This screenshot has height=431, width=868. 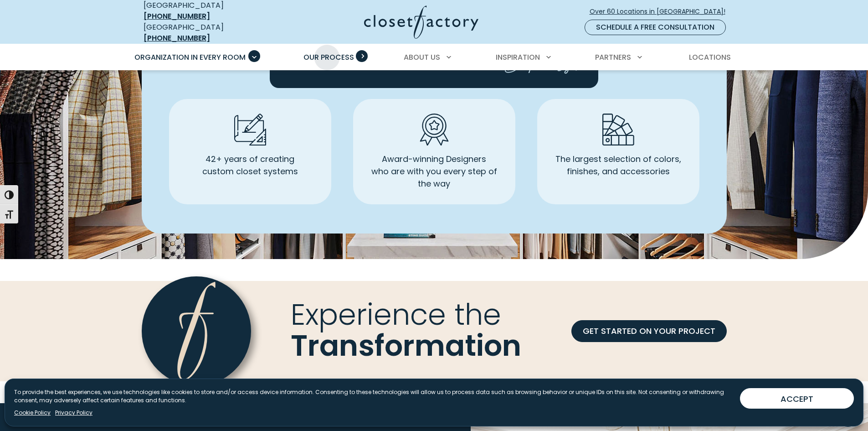 I want to click on span: Experience the, so click(x=396, y=314).